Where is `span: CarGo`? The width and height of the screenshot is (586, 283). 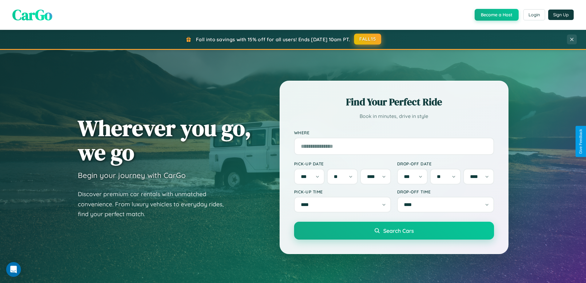 span: CarGo is located at coordinates (32, 15).